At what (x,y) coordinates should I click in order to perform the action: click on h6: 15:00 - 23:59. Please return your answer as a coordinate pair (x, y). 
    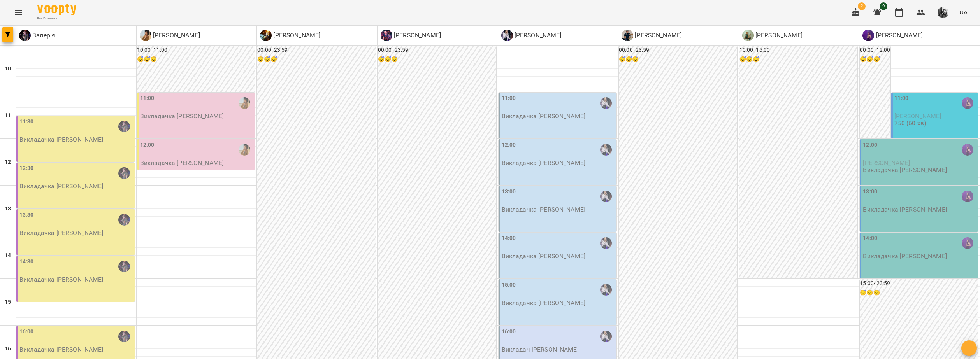
    Looking at the image, I should click on (919, 283).